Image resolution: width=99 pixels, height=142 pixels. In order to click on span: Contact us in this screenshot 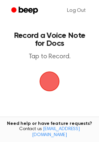, I will do `click(49, 132)`.